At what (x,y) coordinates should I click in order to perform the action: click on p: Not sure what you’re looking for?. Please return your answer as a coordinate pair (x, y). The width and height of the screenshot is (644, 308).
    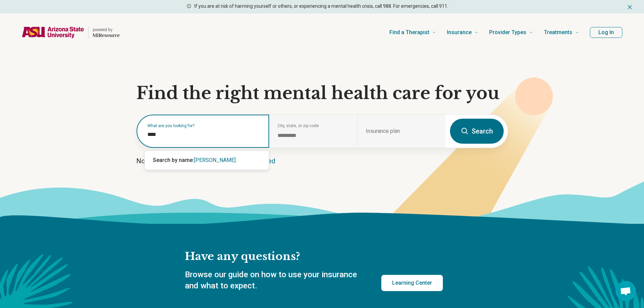
    Looking at the image, I should click on (322, 161).